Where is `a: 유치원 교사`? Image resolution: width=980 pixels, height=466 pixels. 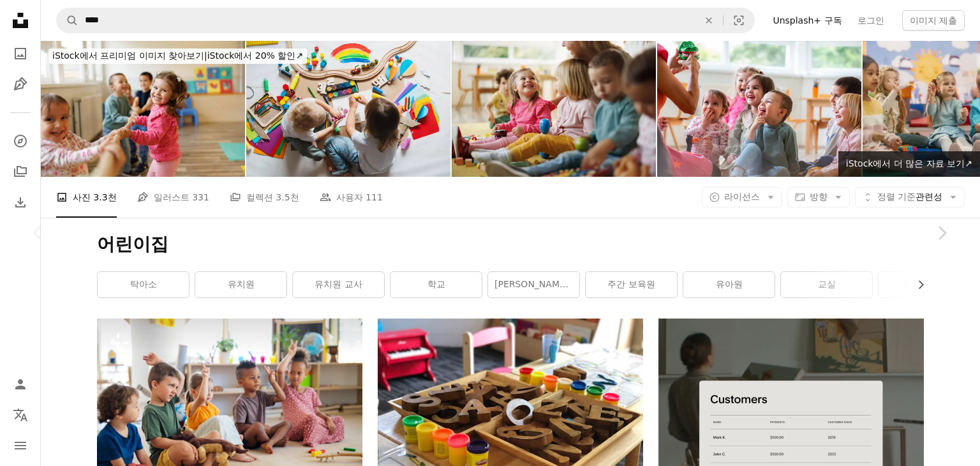 a: 유치원 교사 is located at coordinates (338, 285).